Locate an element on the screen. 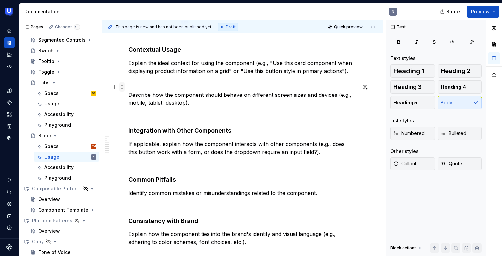 The width and height of the screenshot is (502, 256). a: Accessibility is located at coordinates (66, 168).